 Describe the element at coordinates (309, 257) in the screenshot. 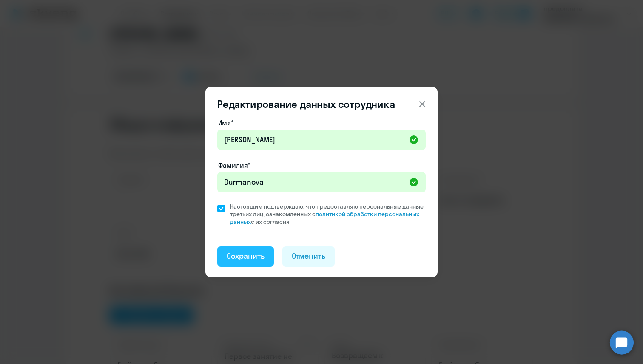

I see `button: Отменить` at that location.